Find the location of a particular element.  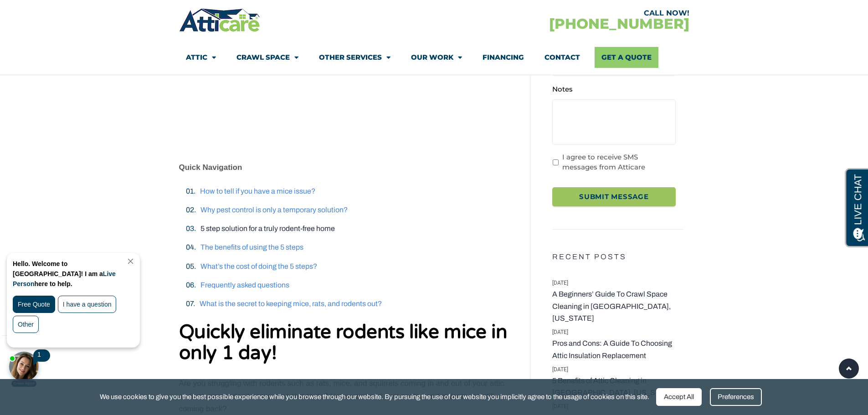

a: Frequently asked questions is located at coordinates (245, 285).